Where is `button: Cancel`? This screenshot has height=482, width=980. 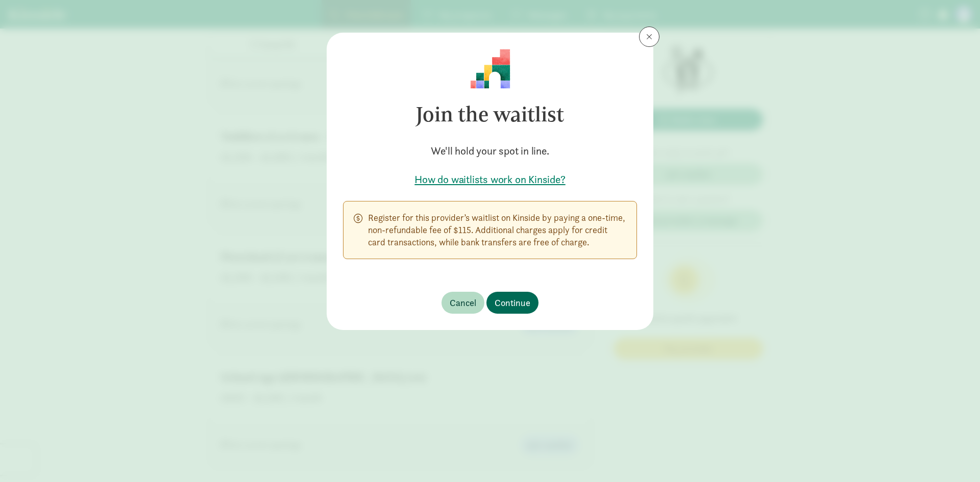
button: Cancel is located at coordinates (463, 303).